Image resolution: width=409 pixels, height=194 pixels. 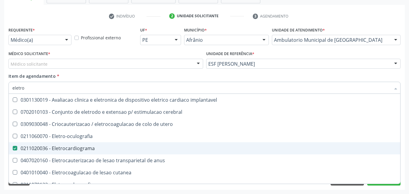 I want to click on label: Requerente, so click(x=22, y=30).